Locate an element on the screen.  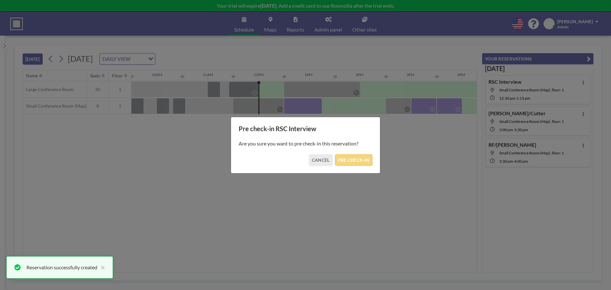
button: CANCEL is located at coordinates (321, 160).